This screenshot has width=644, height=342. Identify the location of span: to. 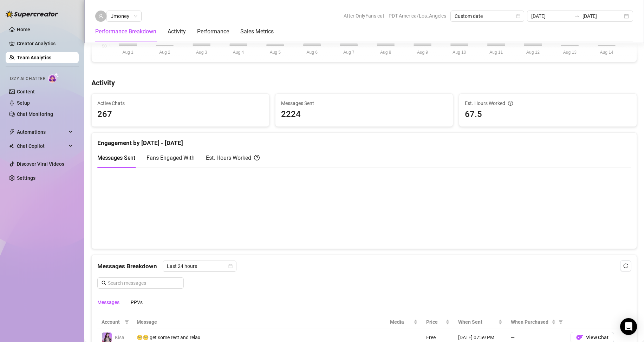
(578, 16).